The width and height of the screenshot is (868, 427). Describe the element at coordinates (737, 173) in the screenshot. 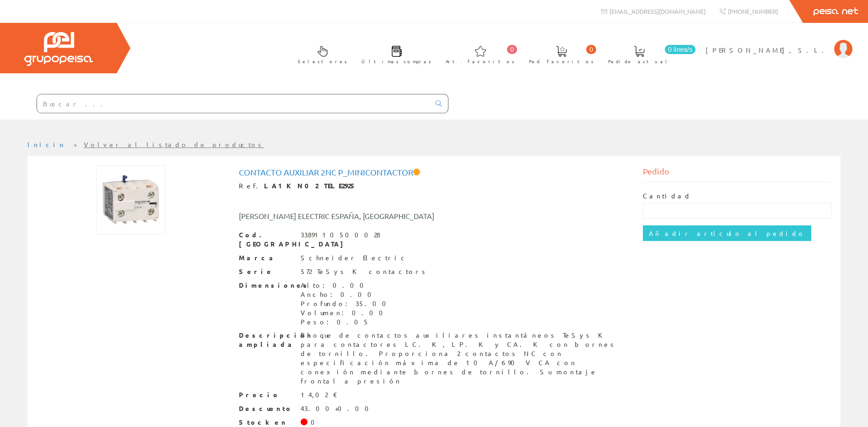

I see `div: Pedido` at that location.